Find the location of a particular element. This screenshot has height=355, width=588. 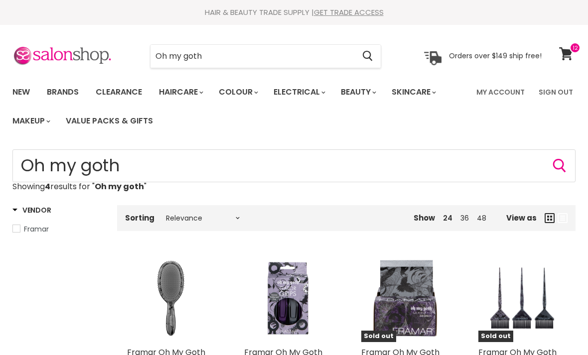

img: Framar Oh My Goth Gator Clips - 4pc is located at coordinates (288, 299).